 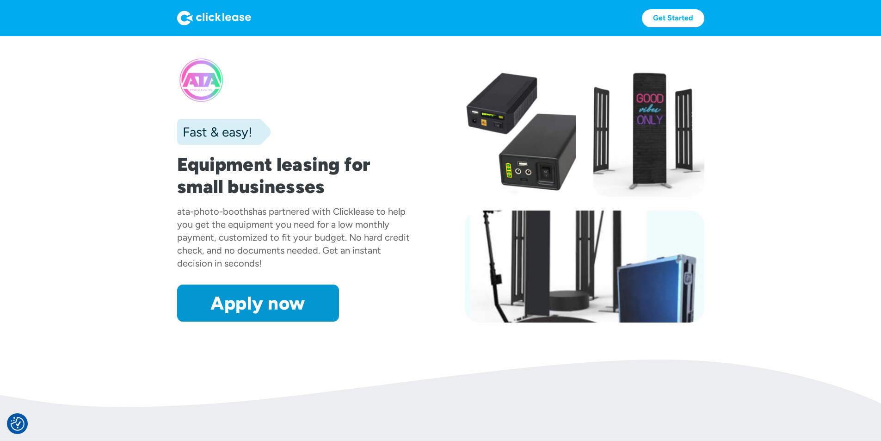 What do you see at coordinates (673, 18) in the screenshot?
I see `a: Get Started` at bounding box center [673, 18].